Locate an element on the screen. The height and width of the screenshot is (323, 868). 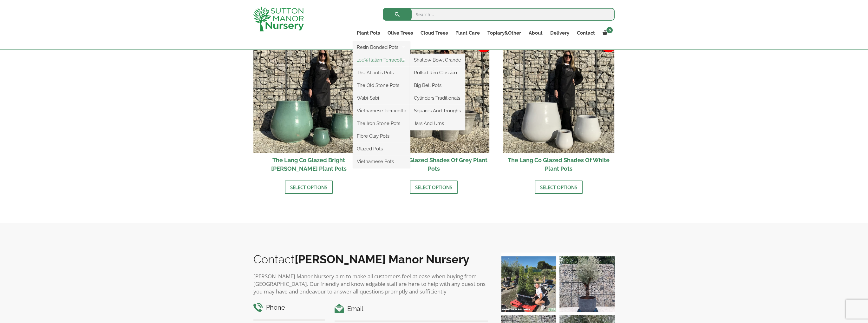
a: Glazed Pots is located at coordinates (381, 149).